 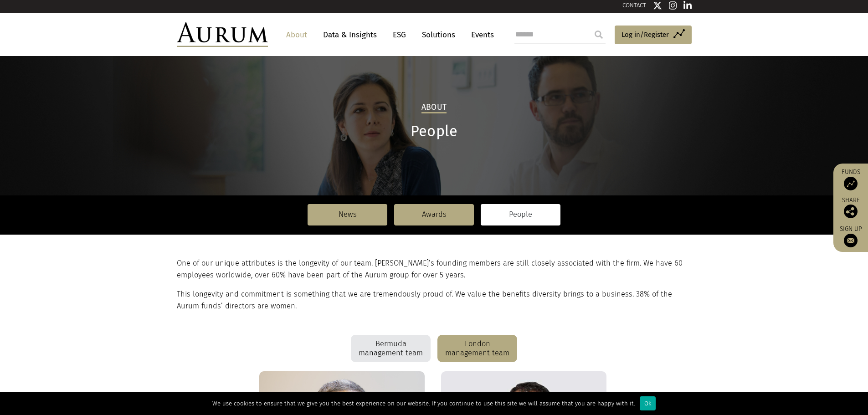 What do you see at coordinates (657, 5) in the screenshot?
I see `img: Twitter icon` at bounding box center [657, 5].